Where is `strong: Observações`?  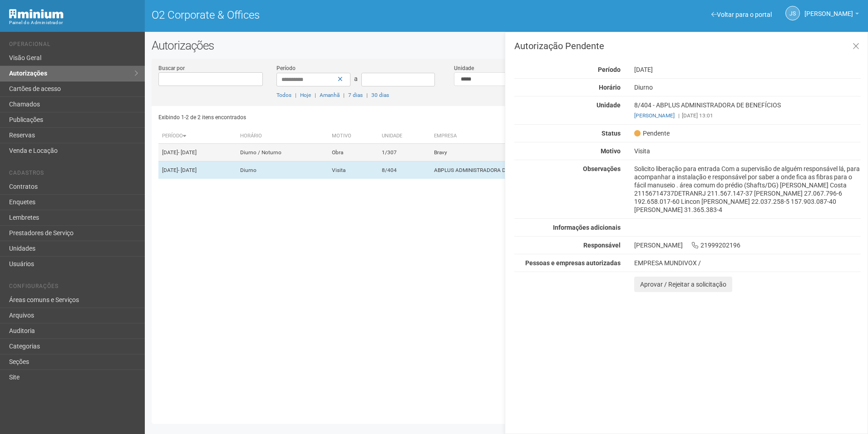
strong: Observações is located at coordinates (602, 168).